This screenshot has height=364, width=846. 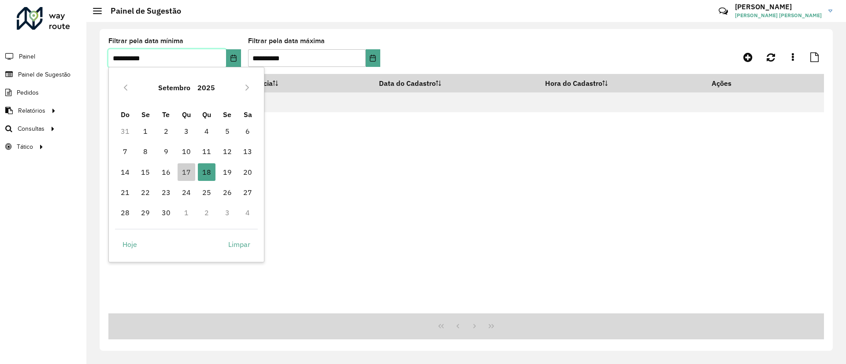 I want to click on button: Limpar, so click(x=239, y=245).